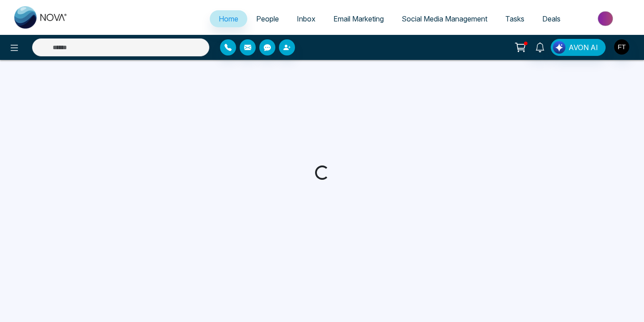 The height and width of the screenshot is (322, 644). What do you see at coordinates (228, 19) in the screenshot?
I see `span: Home` at bounding box center [228, 19].